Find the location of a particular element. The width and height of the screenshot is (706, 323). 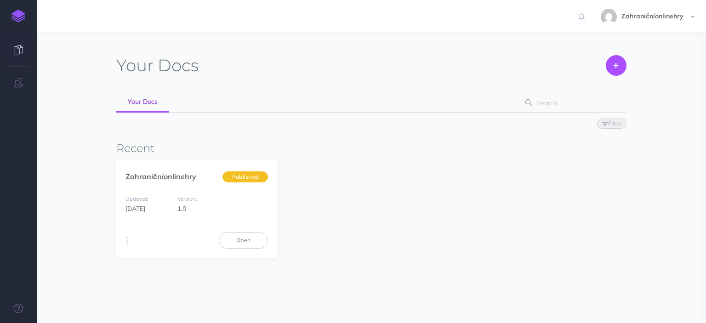

span: Zahraničníonlinehry is located at coordinates (652, 16).